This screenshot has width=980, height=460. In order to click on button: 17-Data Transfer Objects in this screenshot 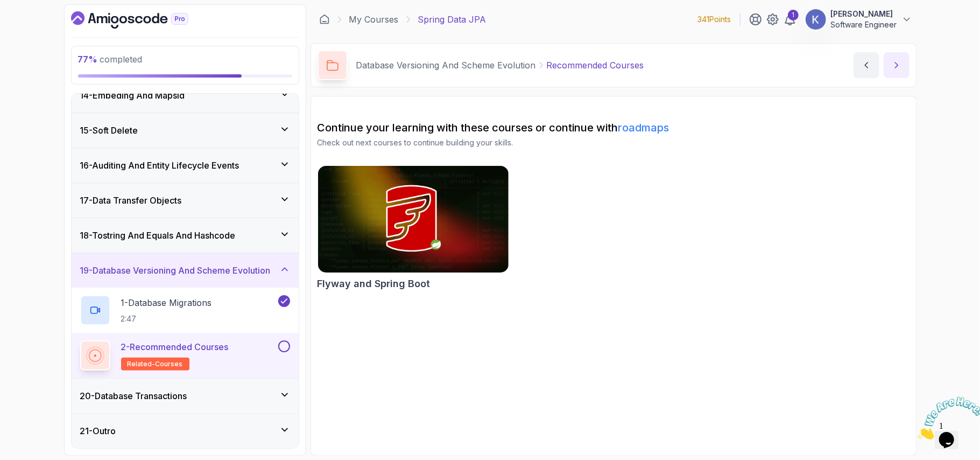, I will do `click(185, 200)`.